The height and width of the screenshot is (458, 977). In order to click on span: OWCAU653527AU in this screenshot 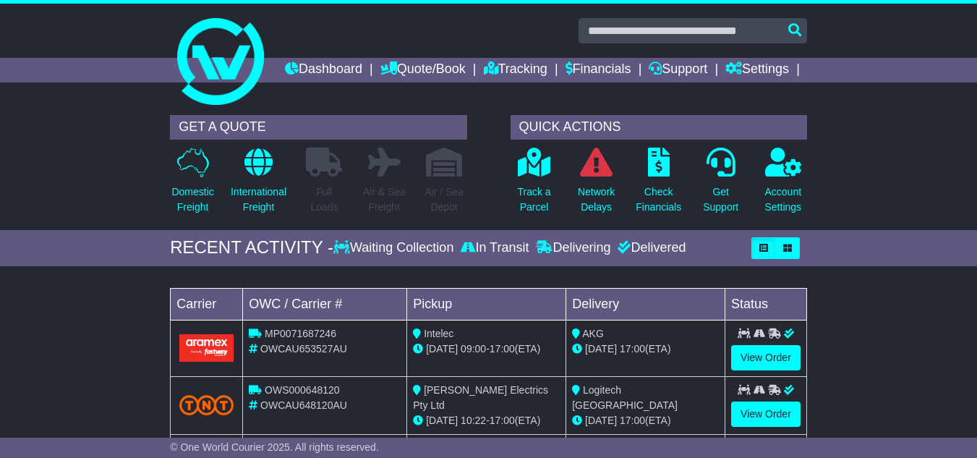, I will do `click(304, 349)`.